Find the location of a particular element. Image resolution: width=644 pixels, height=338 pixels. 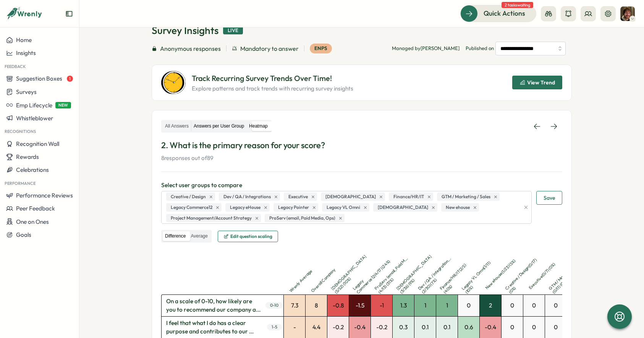

span: ProServ (email, Paid Media, Ops) is located at coordinates (302, 218).